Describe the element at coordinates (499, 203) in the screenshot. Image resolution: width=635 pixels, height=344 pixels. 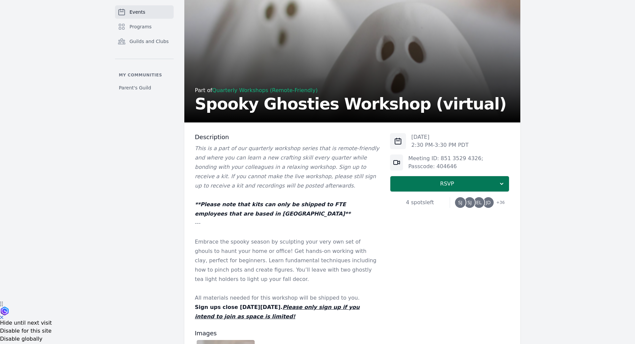
I see `span: + 36` at that location.